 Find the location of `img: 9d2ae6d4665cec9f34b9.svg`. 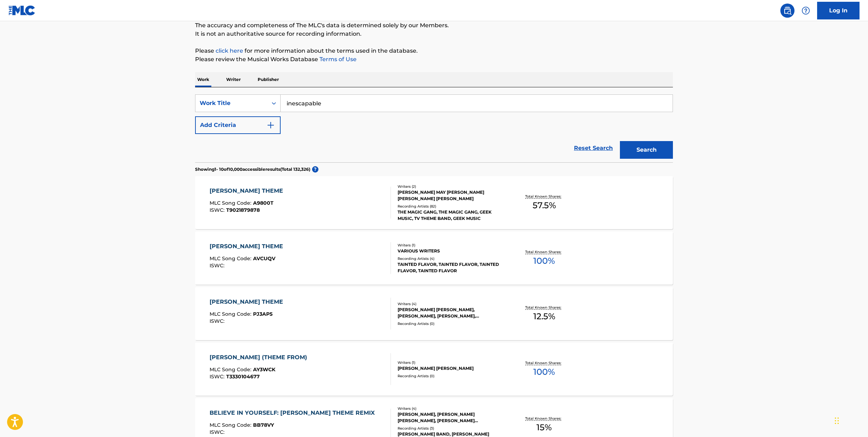

img: 9d2ae6d4665cec9f34b9.svg is located at coordinates (271, 125).